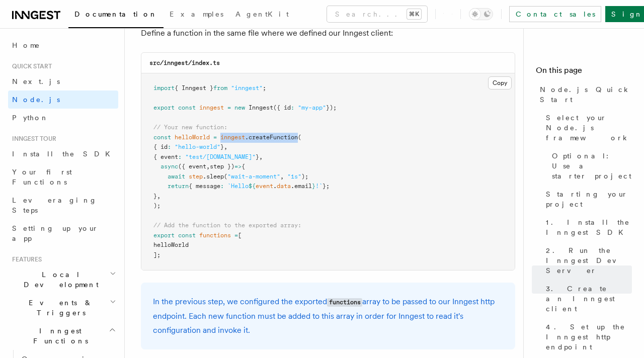 The height and width of the screenshot is (358, 644). What do you see at coordinates (215, 236) in the screenshot?
I see `span: functions` at bounding box center [215, 236].